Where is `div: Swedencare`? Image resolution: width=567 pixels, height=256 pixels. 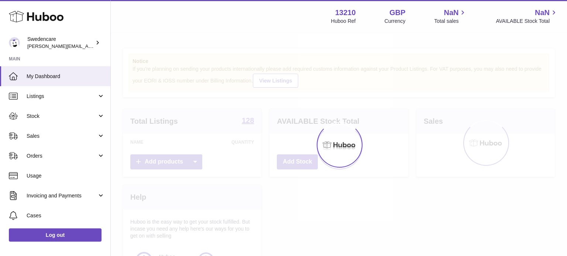
div: Swedencare is located at coordinates (61, 43).